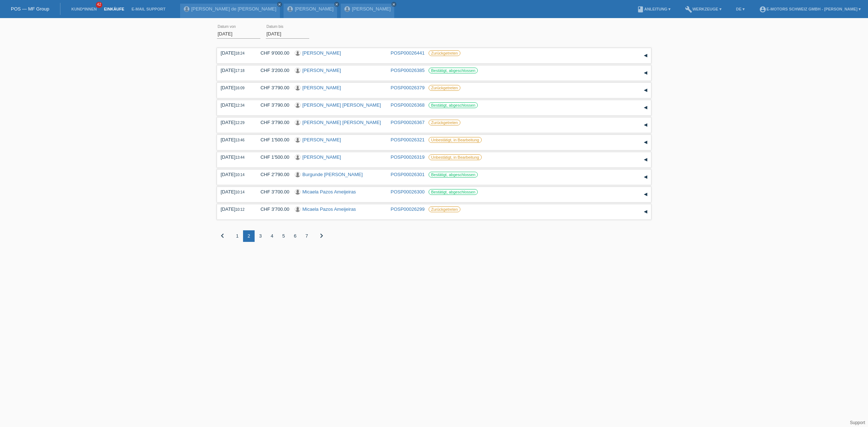 Image resolution: width=868 pixels, height=427 pixels. What do you see at coordinates (284, 236) in the screenshot?
I see `div: 5` at bounding box center [284, 236].